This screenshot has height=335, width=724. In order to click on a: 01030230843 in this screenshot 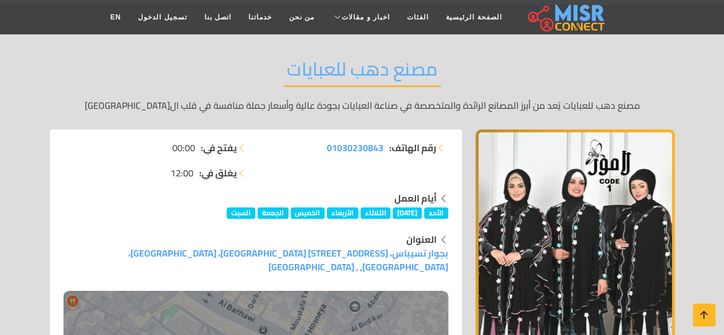, I will do `click(355, 148)`.